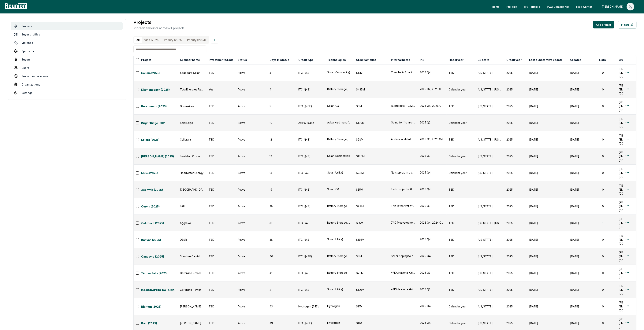  I want to click on a: Goldfinch (2025), so click(159, 223).